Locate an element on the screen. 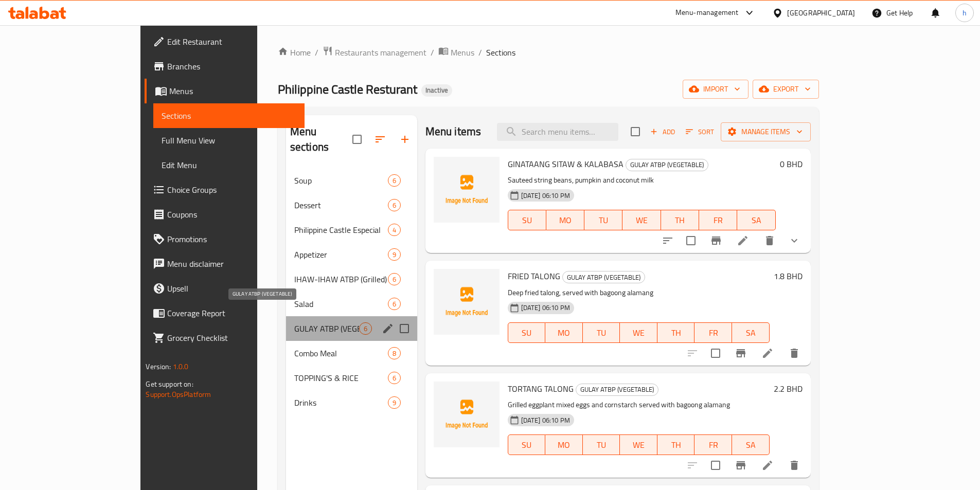 This screenshot has height=490, width=980. span: 9 is located at coordinates (394, 255).